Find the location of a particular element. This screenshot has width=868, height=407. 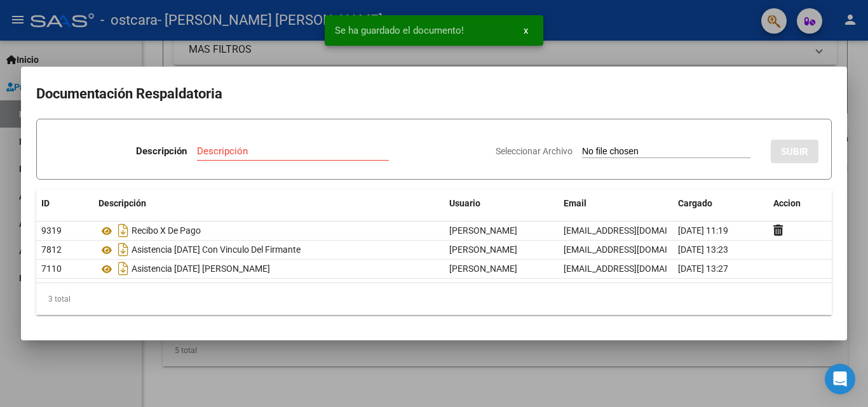

span: ID is located at coordinates (45, 203).